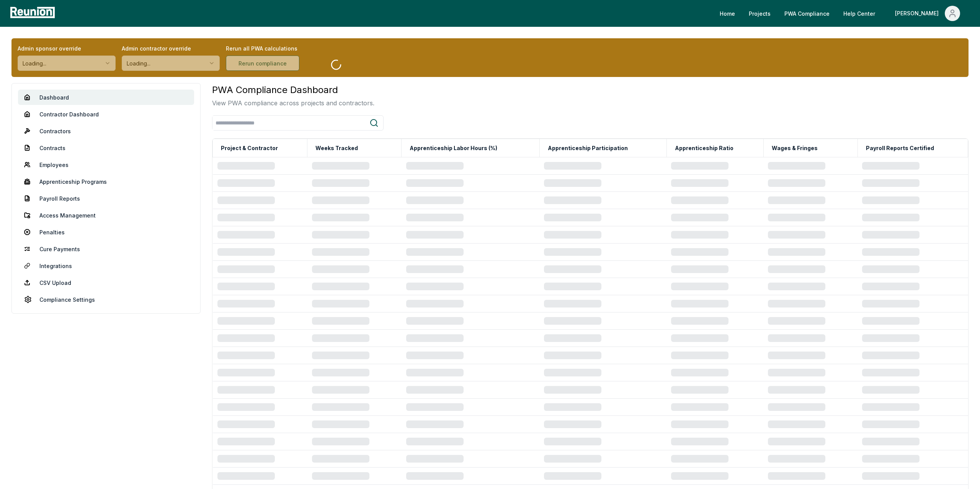 The image size is (980, 489). Describe the element at coordinates (106, 249) in the screenshot. I see `a: Cure Payments` at that location.